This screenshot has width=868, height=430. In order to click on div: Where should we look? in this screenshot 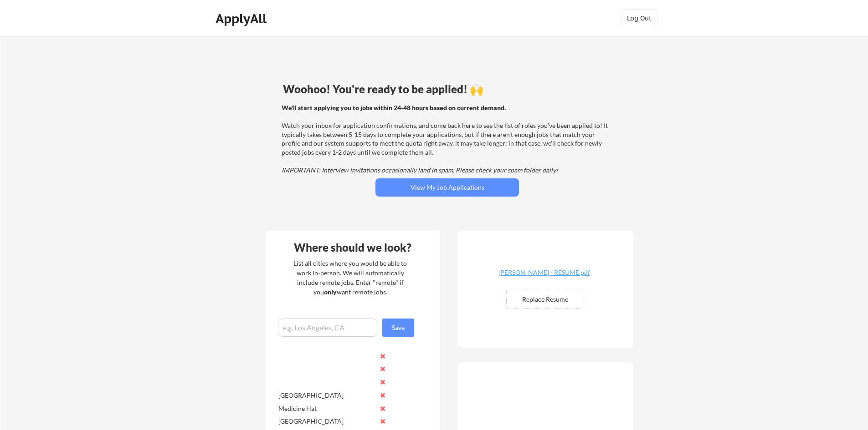, I will do `click(353, 248)`.